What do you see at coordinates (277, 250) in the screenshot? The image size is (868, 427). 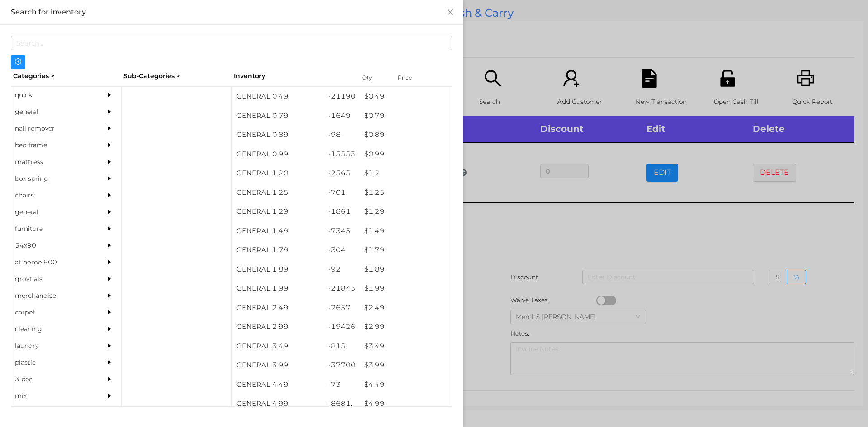 I see `div: GENERAL 1.79` at bounding box center [277, 250].